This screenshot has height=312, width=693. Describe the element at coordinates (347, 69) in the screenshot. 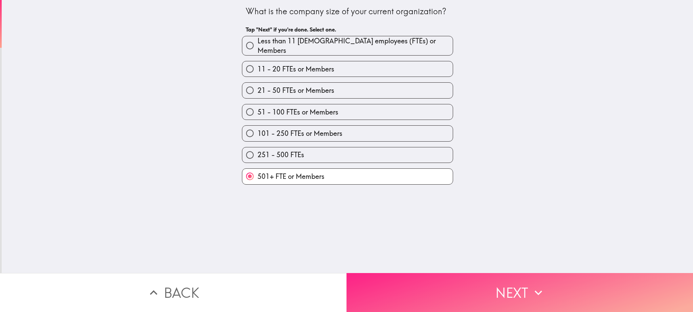

I see `button: 11 - 20 FTEs or Members` at that location.